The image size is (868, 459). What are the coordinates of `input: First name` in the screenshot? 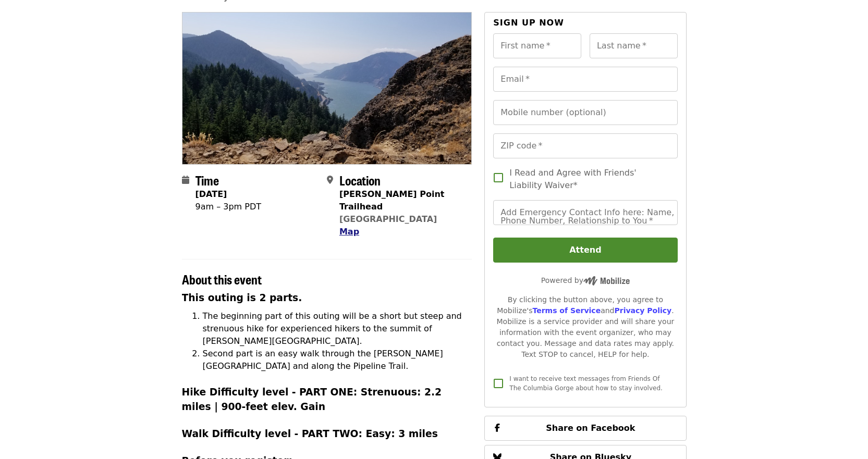 It's located at (537, 46).